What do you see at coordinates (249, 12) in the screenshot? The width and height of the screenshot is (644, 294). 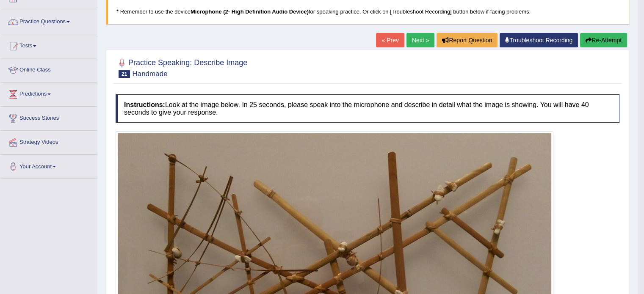 I see `b: Microphone (2- High Definition Audio Device)` at bounding box center [249, 12].